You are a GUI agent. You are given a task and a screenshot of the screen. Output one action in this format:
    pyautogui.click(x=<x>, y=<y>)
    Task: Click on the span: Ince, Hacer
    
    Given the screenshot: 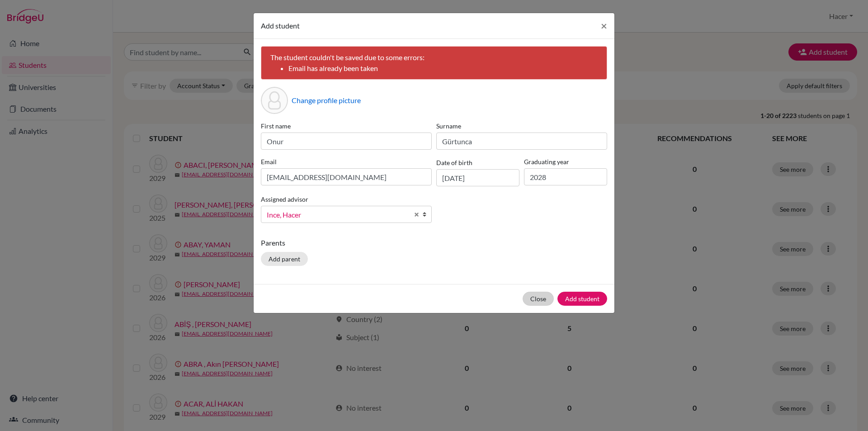 What is the action you would take?
    pyautogui.click(x=338, y=214)
    